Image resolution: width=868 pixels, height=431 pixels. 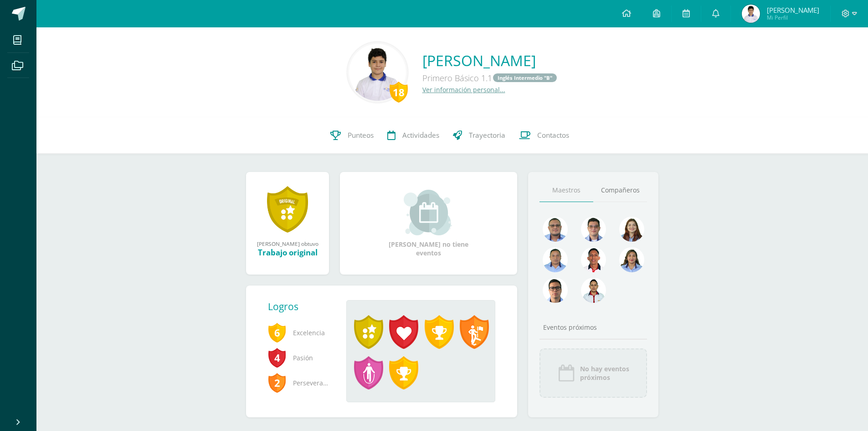 I want to click on a: Inglés Intermedio "B", so click(x=525, y=77).